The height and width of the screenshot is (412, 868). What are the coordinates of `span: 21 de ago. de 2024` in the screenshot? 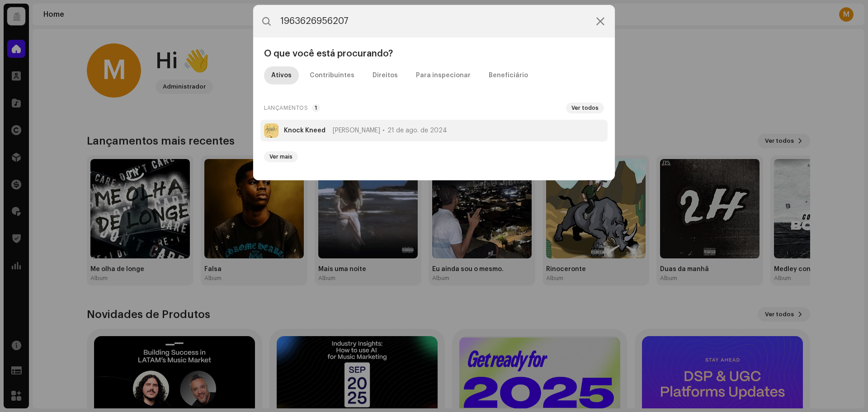 It's located at (417, 131).